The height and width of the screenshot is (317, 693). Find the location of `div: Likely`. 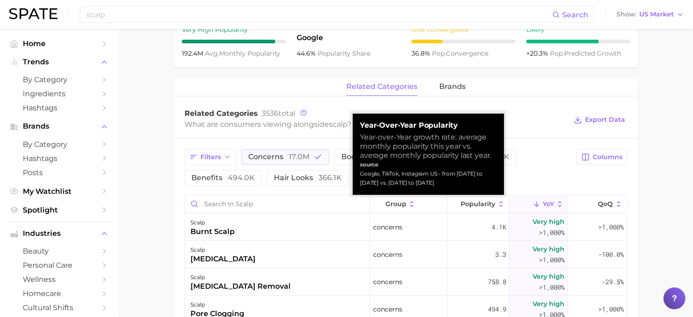

div: Likely is located at coordinates (578, 30).